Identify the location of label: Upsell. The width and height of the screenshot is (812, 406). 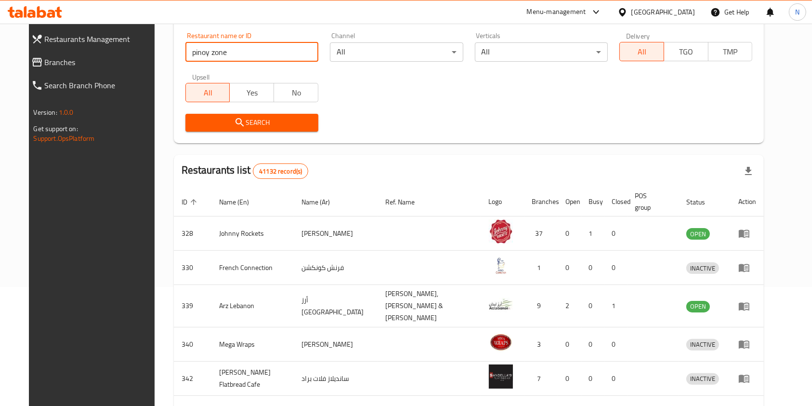
(201, 77).